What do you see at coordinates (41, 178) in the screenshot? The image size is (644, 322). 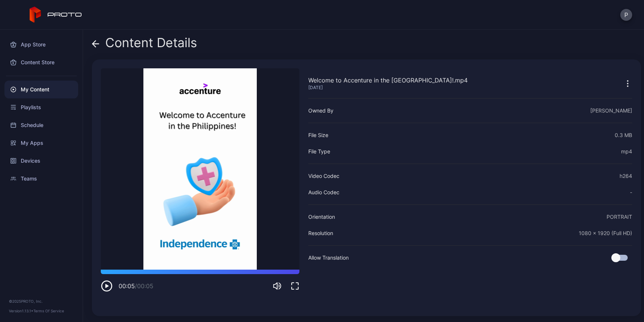 I see `a: Teams` at bounding box center [41, 178].